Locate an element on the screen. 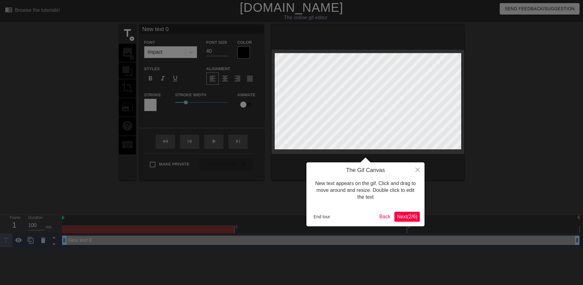  button: End tour is located at coordinates (322, 217).